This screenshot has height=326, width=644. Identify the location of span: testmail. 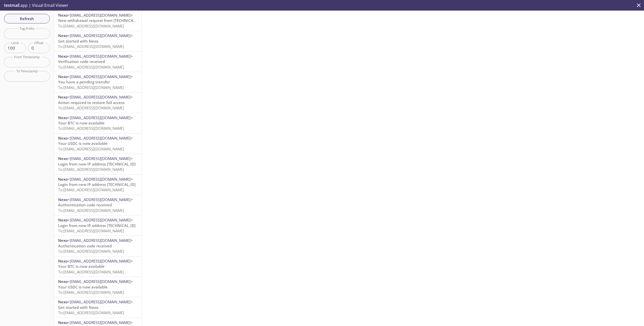
(12, 5).